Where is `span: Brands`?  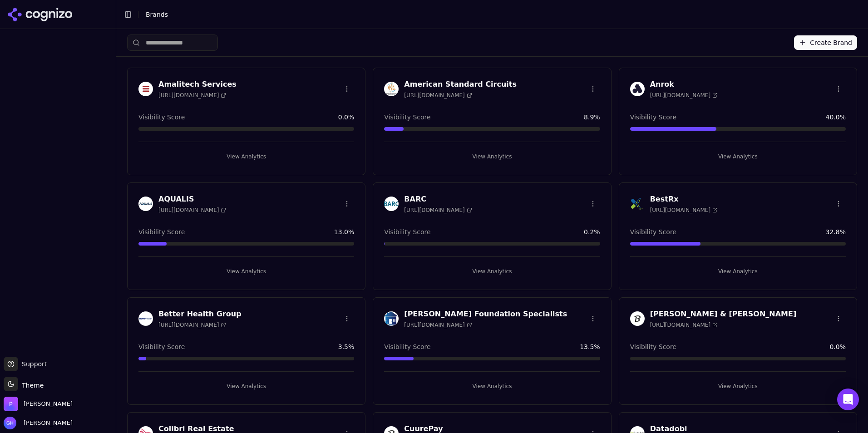
span: Brands is located at coordinates (157, 14).